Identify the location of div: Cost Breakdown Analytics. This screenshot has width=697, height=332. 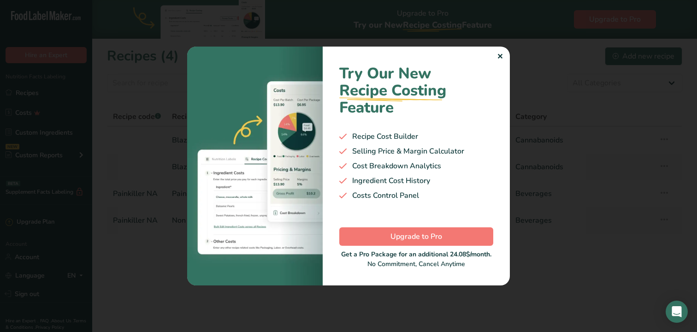
(416, 166).